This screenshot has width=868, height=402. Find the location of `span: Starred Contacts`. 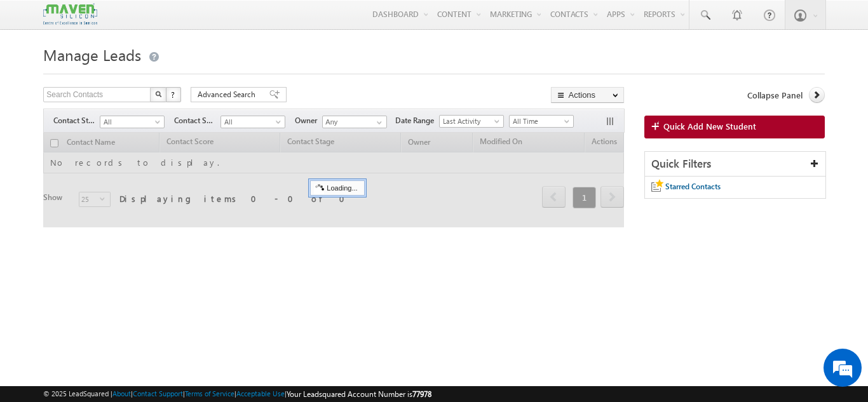

span: Starred Contacts is located at coordinates (693, 186).